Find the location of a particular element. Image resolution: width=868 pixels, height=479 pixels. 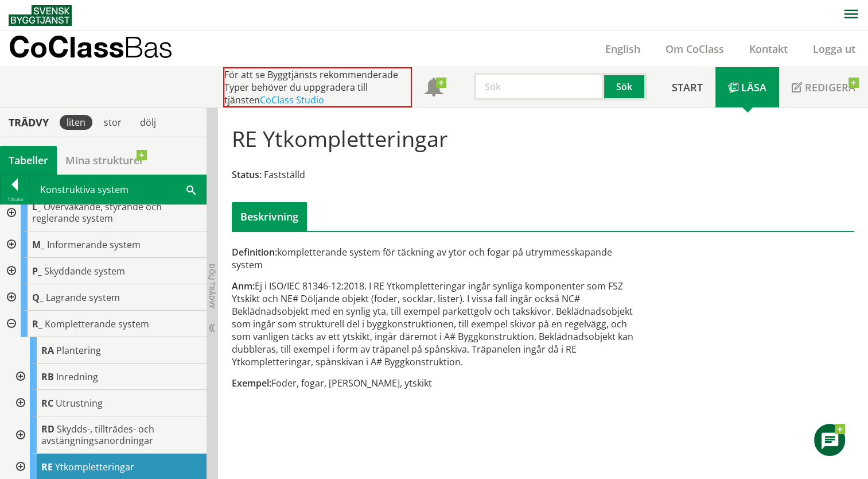

span: Kompletterande system is located at coordinates (97, 324).